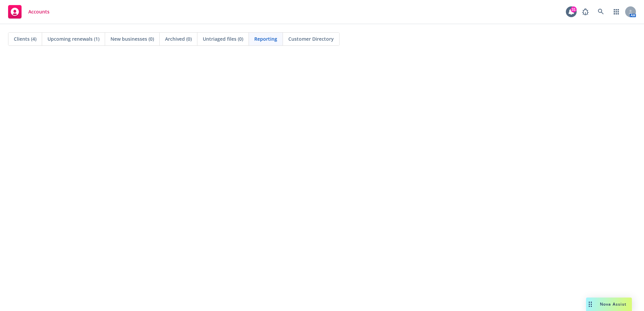 Image resolution: width=644 pixels, height=311 pixels. What do you see at coordinates (29, 12) in the screenshot?
I see `a: Accounts` at bounding box center [29, 12].